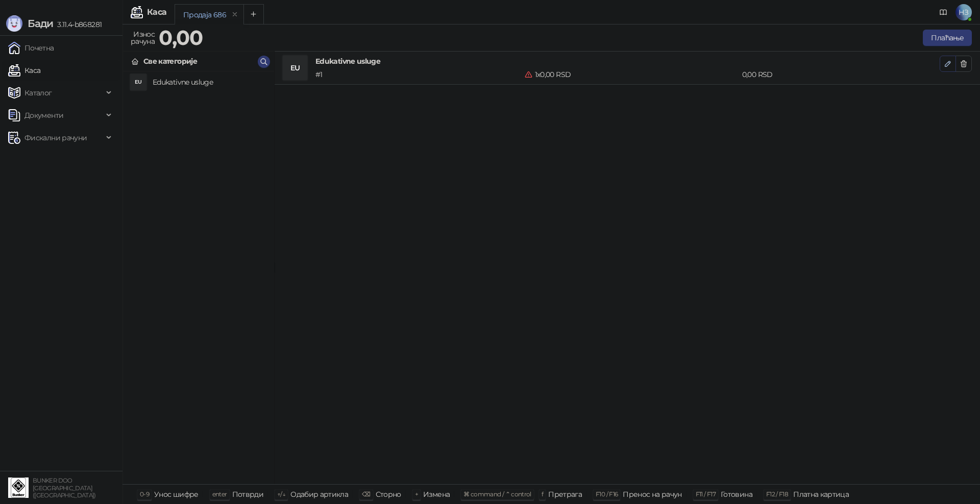 The image size is (980, 504). I want to click on div: Продаја 686, so click(205, 15).